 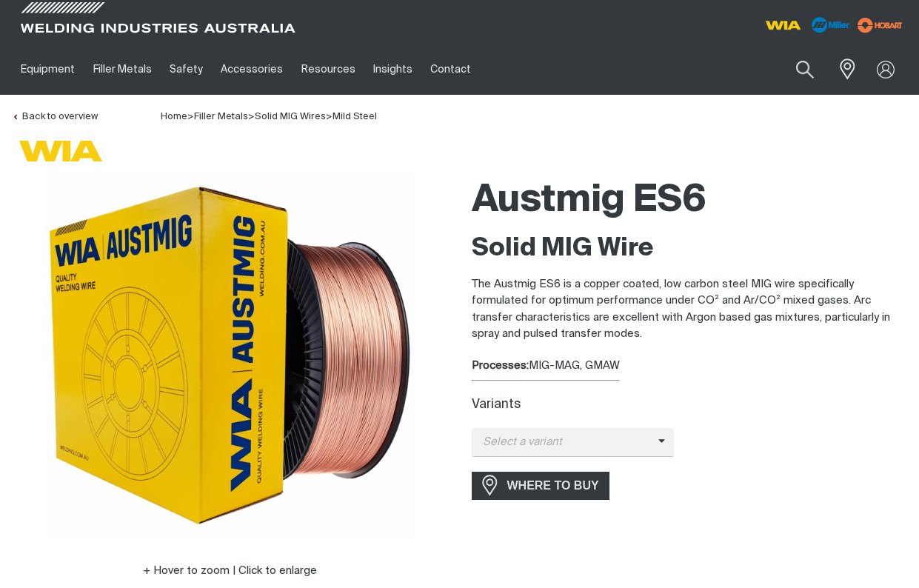 I want to click on a: Home, so click(x=174, y=116).